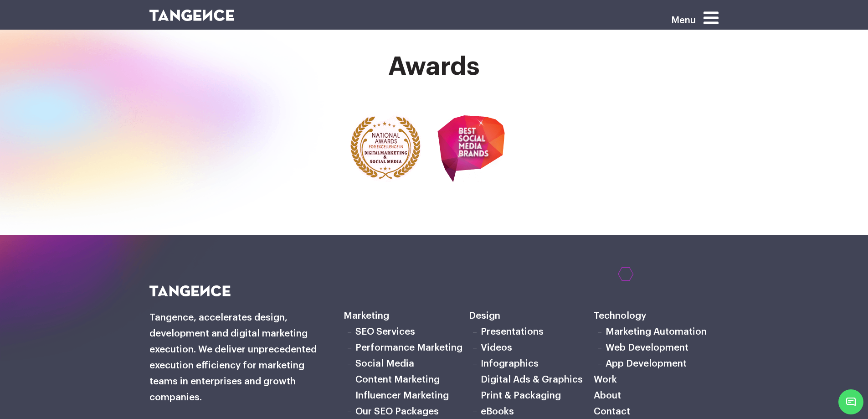  What do you see at coordinates (605, 379) in the screenshot?
I see `a: Work` at bounding box center [605, 379].